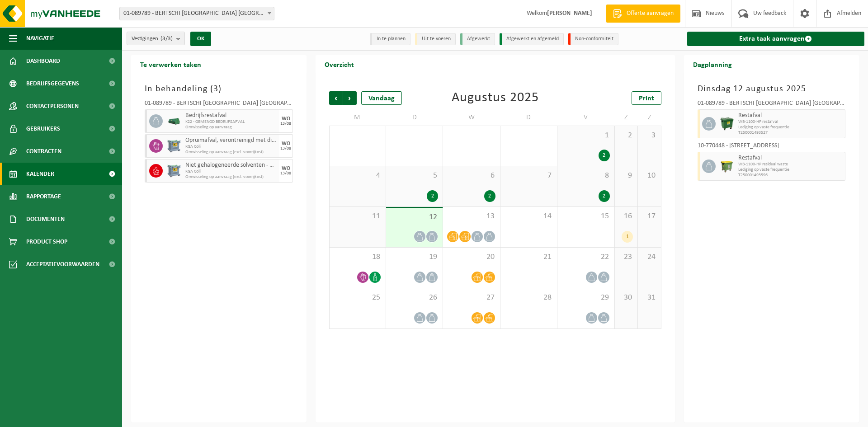 This screenshot has height=427, width=868. I want to click on span: 23, so click(626, 257).